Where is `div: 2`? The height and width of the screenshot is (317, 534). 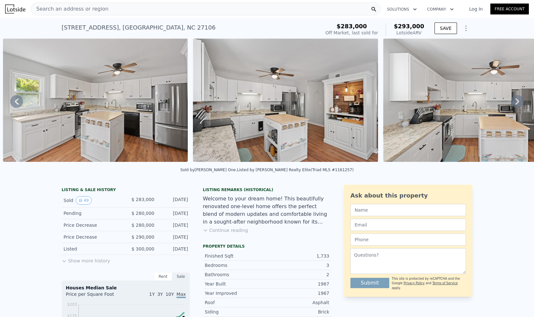 div: 2 is located at coordinates (298, 274).